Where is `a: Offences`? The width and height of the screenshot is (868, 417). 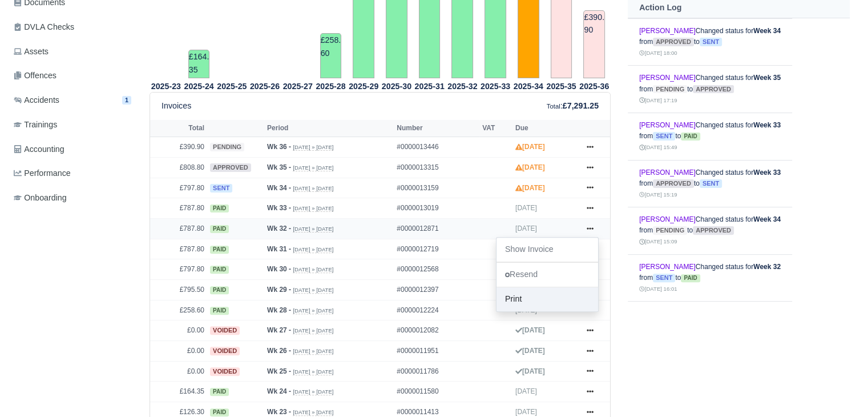
a: Offences is located at coordinates (73, 76).